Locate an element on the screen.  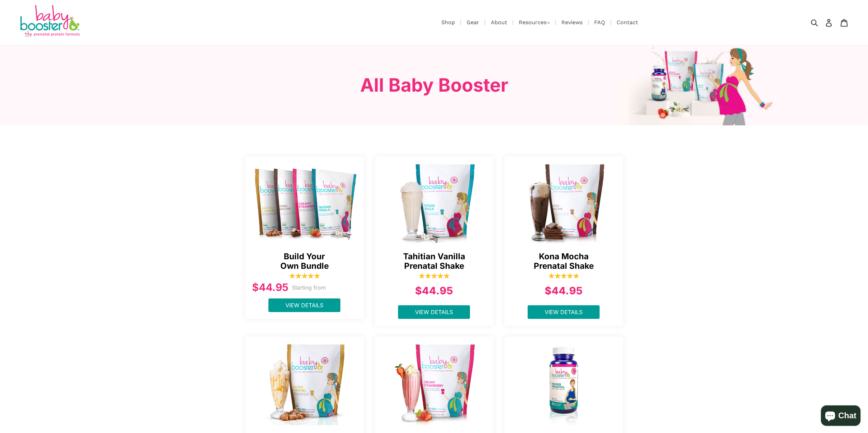
a: Reviews is located at coordinates (572, 22).